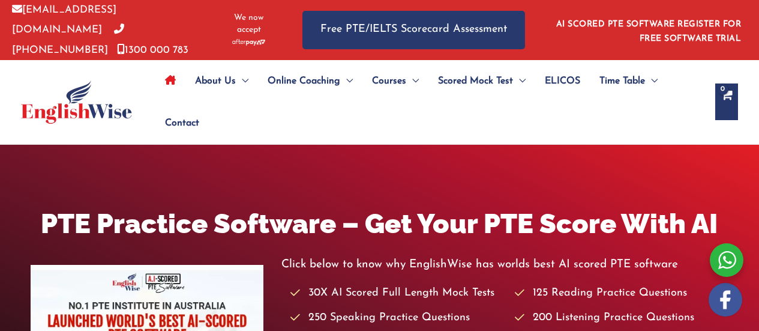  Describe the element at coordinates (310, 81) in the screenshot. I see `a: Online CoachingMenu Toggle` at that location.